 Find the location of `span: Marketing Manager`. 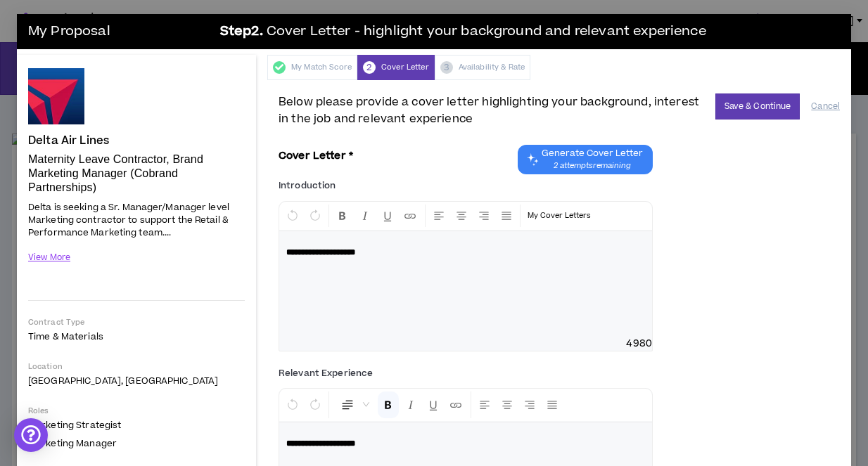

span: Marketing Manager is located at coordinates (72, 444).